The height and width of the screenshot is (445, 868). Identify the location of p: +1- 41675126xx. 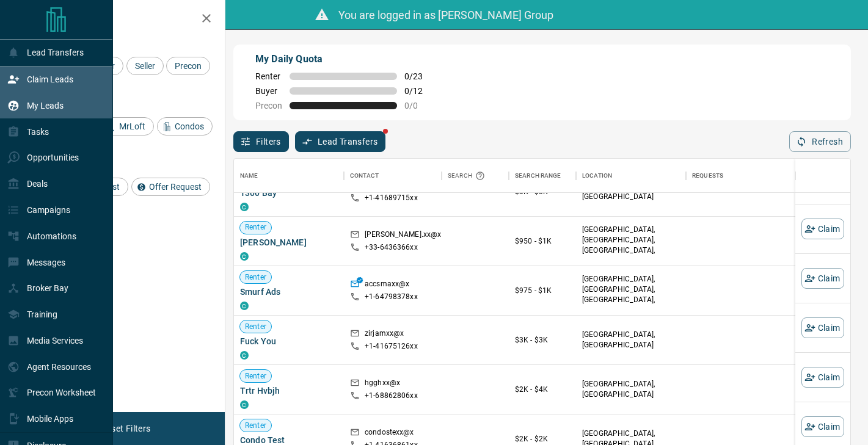
(391, 347).